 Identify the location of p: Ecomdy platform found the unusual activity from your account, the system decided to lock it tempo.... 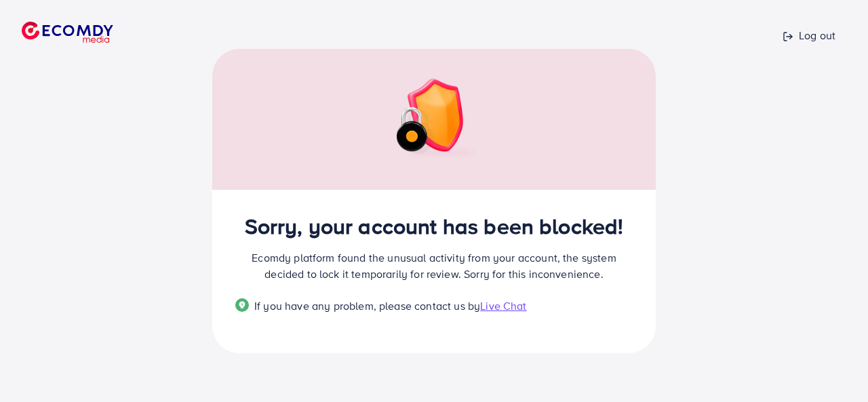
(434, 265).